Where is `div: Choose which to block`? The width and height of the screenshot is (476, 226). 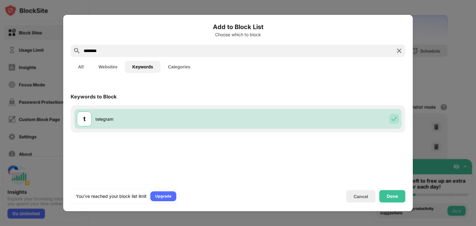
div: Choose which to block is located at coordinates (238, 35).